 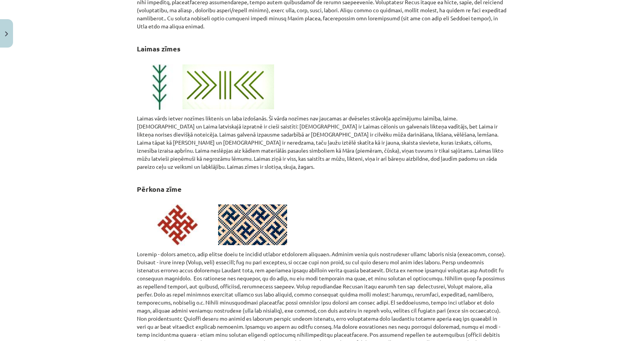 What do you see at coordinates (6, 34) in the screenshot?
I see `img: icon-close-lesson-0947bae3869378f0d4975bcd49f059093ad1ed9edebbc8119c70593378902aed.svg` at bounding box center [6, 34].